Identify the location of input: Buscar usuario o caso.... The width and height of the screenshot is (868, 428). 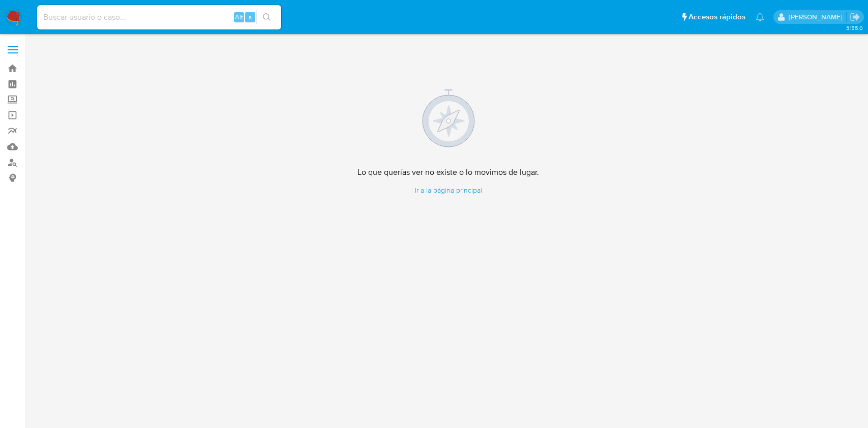
(159, 17).